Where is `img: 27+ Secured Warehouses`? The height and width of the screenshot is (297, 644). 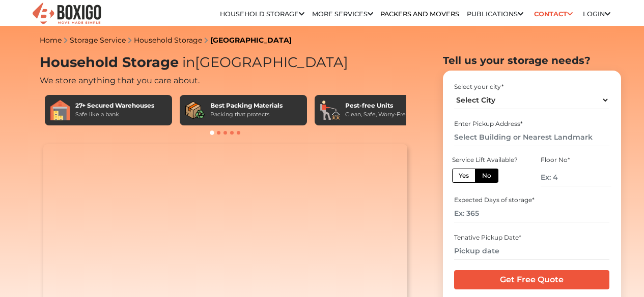 img: 27+ Secured Warehouses is located at coordinates (60, 110).